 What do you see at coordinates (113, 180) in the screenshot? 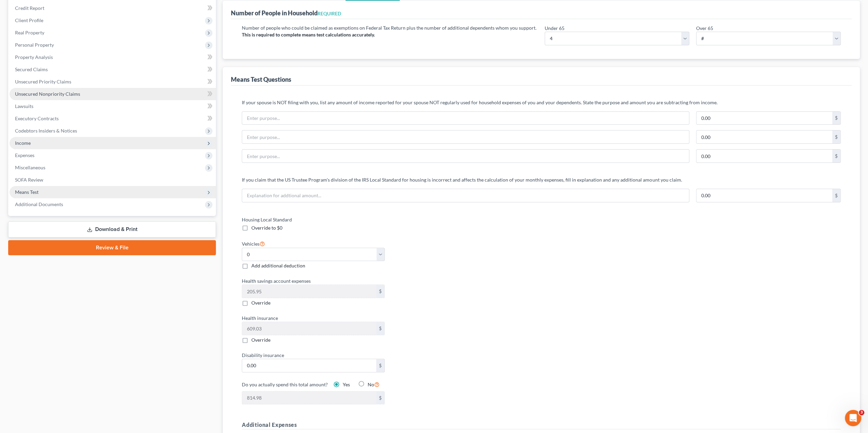
I see `a: SOFA Review` at bounding box center [113, 180].